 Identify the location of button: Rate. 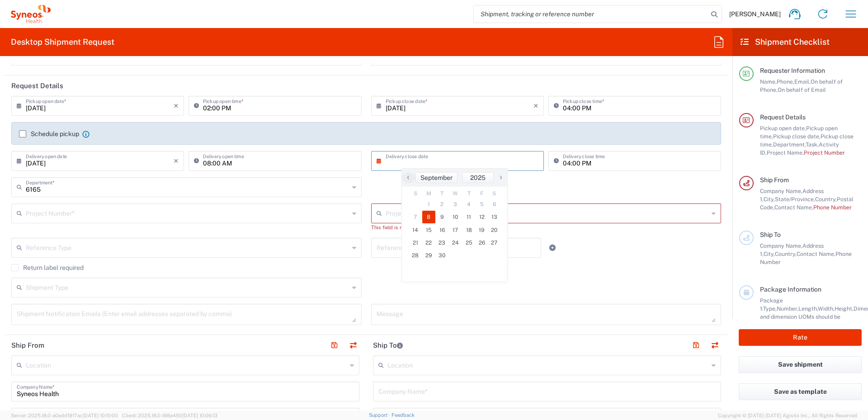
(800, 338).